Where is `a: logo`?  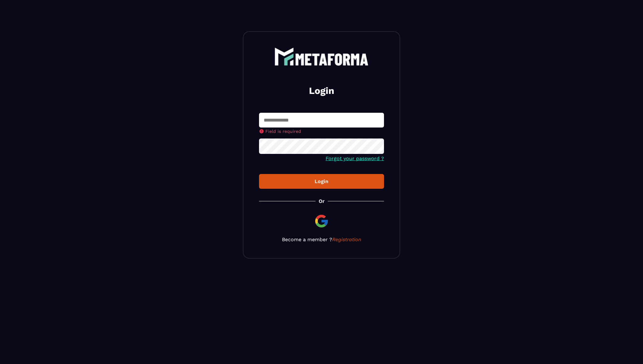
a: logo is located at coordinates (322, 56).